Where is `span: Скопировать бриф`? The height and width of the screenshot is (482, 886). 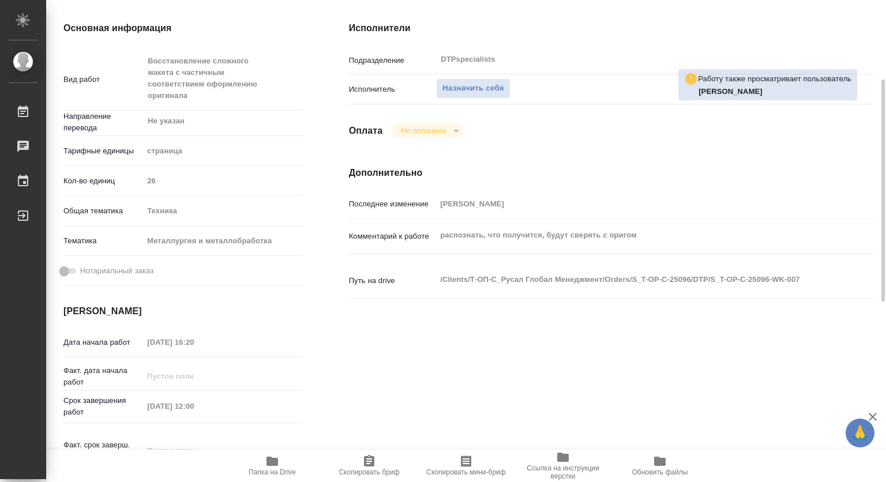
span: Скопировать бриф is located at coordinates (368, 472).